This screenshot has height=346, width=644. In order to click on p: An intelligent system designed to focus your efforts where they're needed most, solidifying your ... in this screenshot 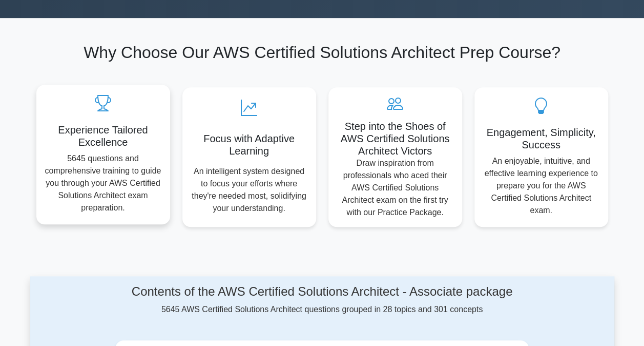, I will do `click(249, 190)`.